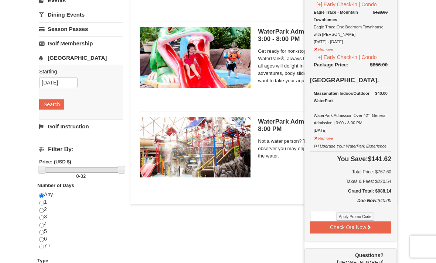 The image size is (436, 263). What do you see at coordinates (81, 150) in the screenshot?
I see `h4: Filter By:` at bounding box center [81, 150].